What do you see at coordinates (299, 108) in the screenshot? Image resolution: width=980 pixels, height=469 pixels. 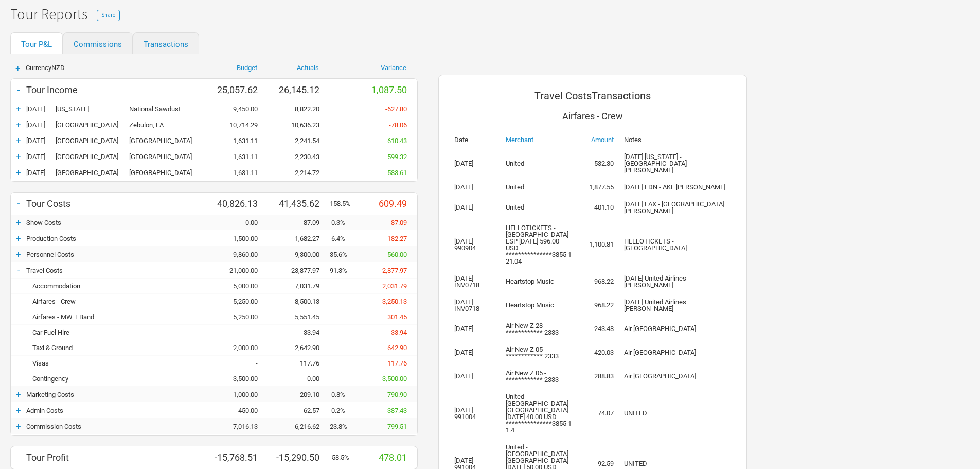 I see `div: 8,822.20` at bounding box center [299, 108].